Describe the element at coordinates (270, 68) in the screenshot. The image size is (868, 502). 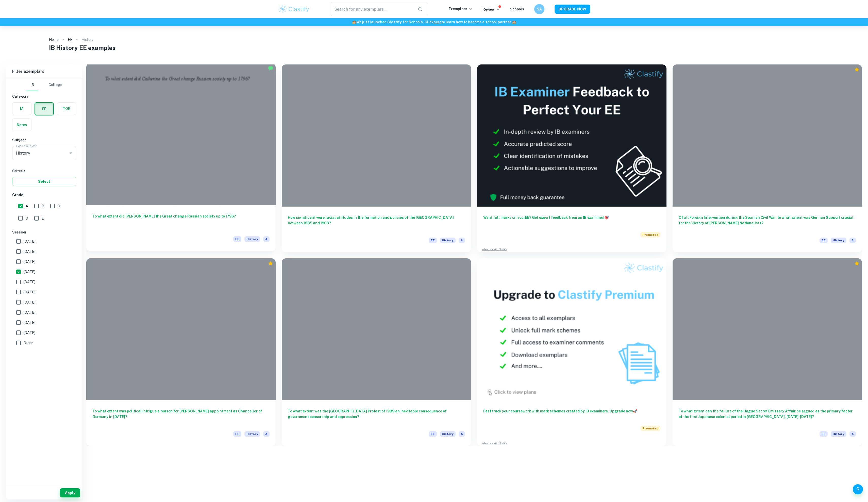
I see `img: Marked` at that location.